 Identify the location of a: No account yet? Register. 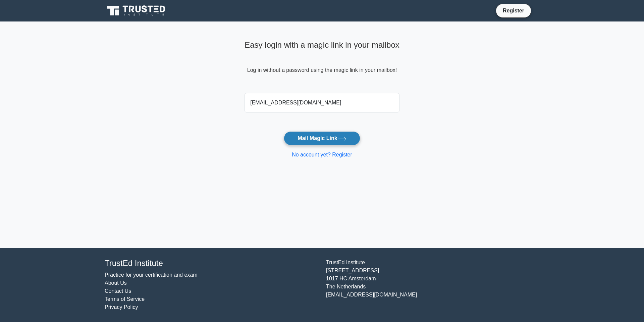
(322, 154).